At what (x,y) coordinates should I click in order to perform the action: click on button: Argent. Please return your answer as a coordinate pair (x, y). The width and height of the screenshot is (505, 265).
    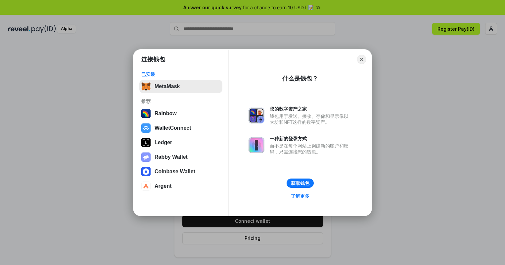
    Looking at the image, I should click on (181, 186).